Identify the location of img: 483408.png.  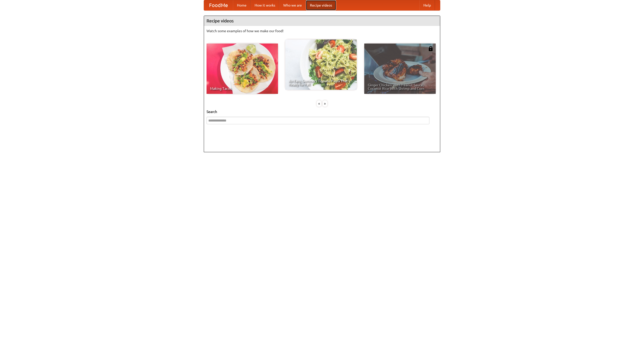
(431, 49).